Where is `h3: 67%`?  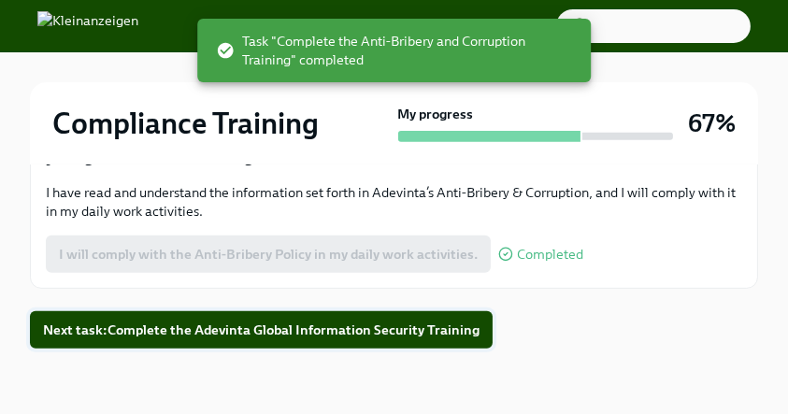 h3: 67% is located at coordinates (712, 123).